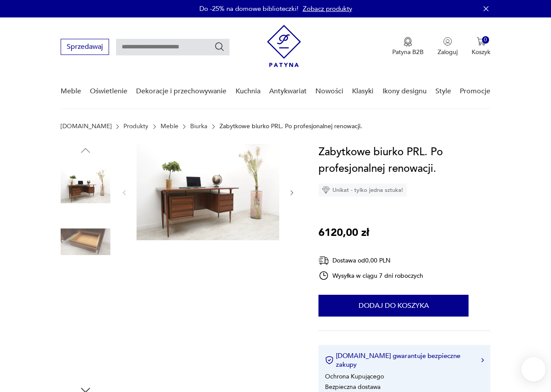  What do you see at coordinates (443, 91) in the screenshot?
I see `a: Style` at bounding box center [443, 91].